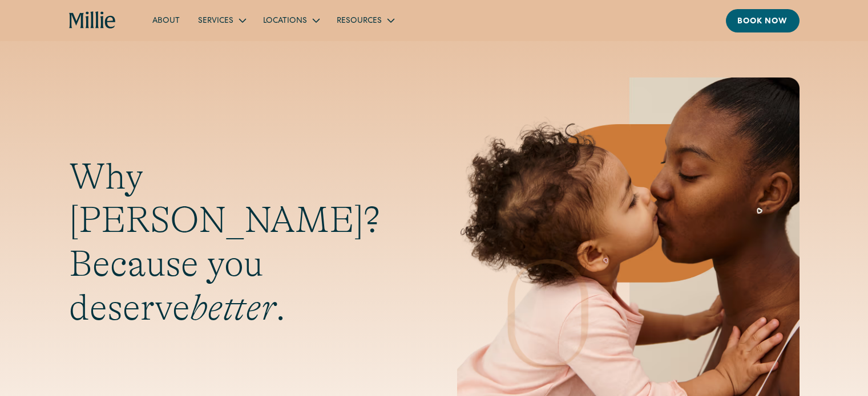 The image size is (868, 396). What do you see at coordinates (762, 21) in the screenshot?
I see `div: Book now` at bounding box center [762, 21].